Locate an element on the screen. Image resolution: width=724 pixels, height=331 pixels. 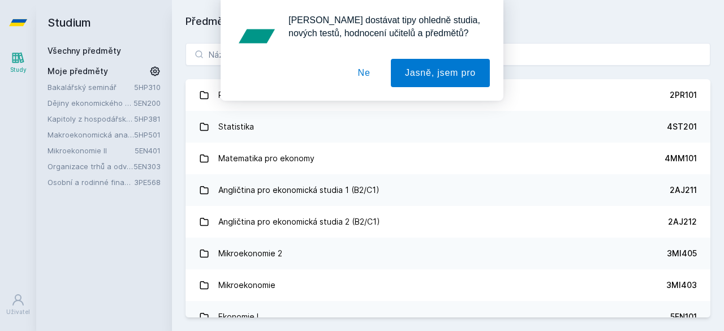
a: Osobní a rodinné finance is located at coordinates (91, 182).